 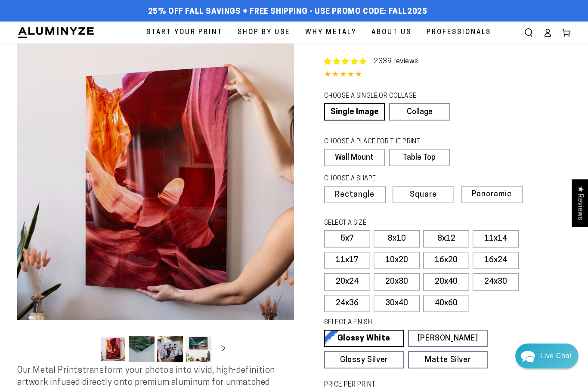 I want to click on a: Start Your Print, so click(x=185, y=32).